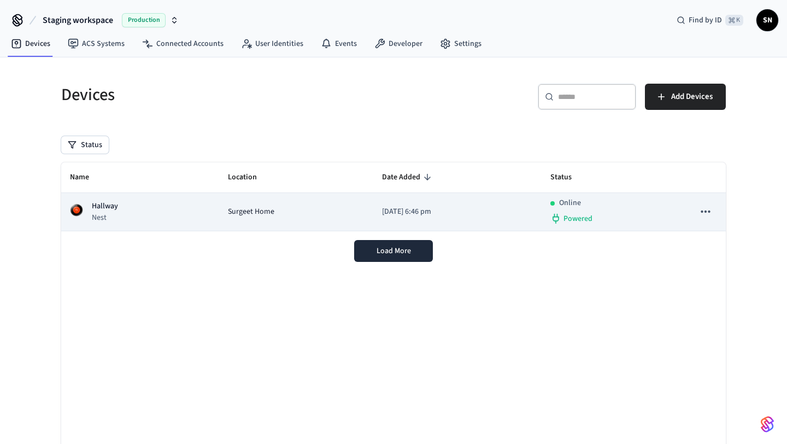 Image resolution: width=787 pixels, height=444 pixels. Describe the element at coordinates (692, 97) in the screenshot. I see `span: Add Devices` at that location.